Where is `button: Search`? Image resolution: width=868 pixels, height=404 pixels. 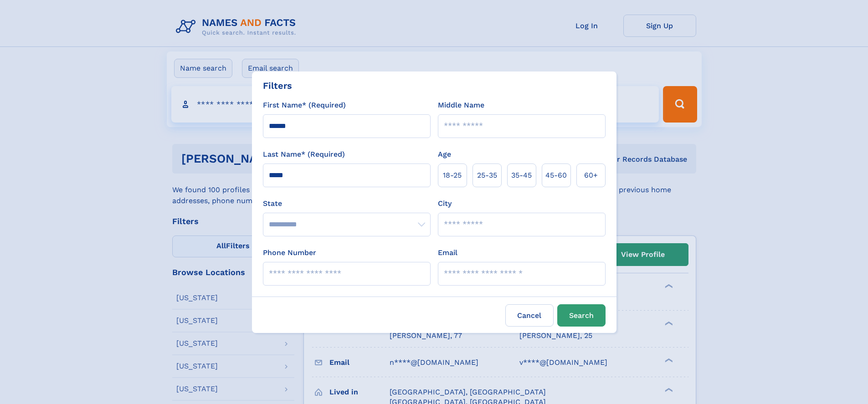 button: Search is located at coordinates (582, 315).